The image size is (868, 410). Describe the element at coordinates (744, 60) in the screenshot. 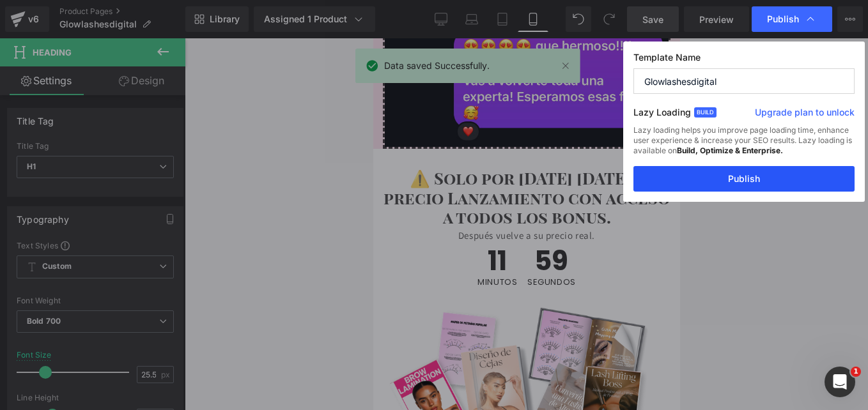

I see `label: Template Name` at that location.